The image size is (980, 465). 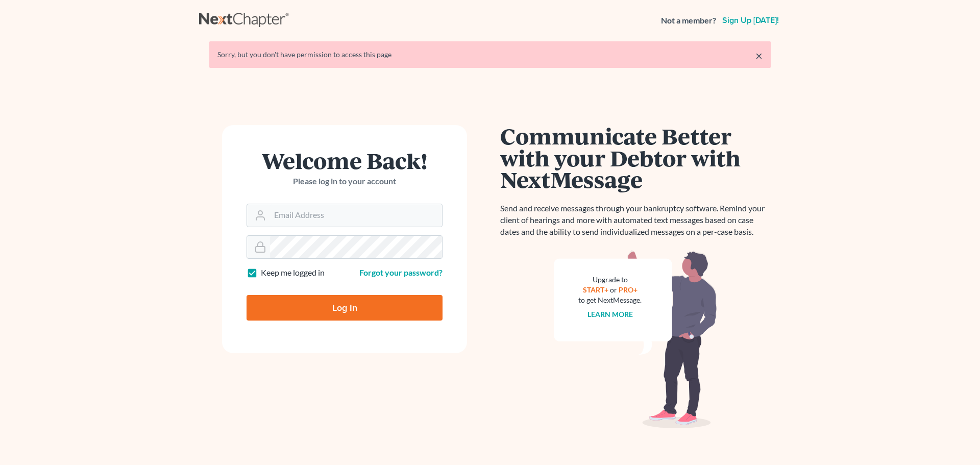 I want to click on span: or, so click(x=614, y=290).